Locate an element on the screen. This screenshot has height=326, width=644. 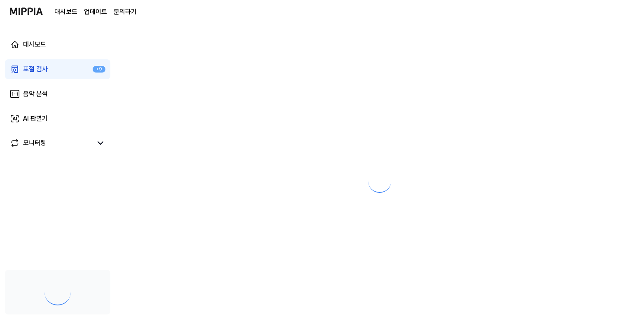
a: 모니터링 is located at coordinates (51, 143).